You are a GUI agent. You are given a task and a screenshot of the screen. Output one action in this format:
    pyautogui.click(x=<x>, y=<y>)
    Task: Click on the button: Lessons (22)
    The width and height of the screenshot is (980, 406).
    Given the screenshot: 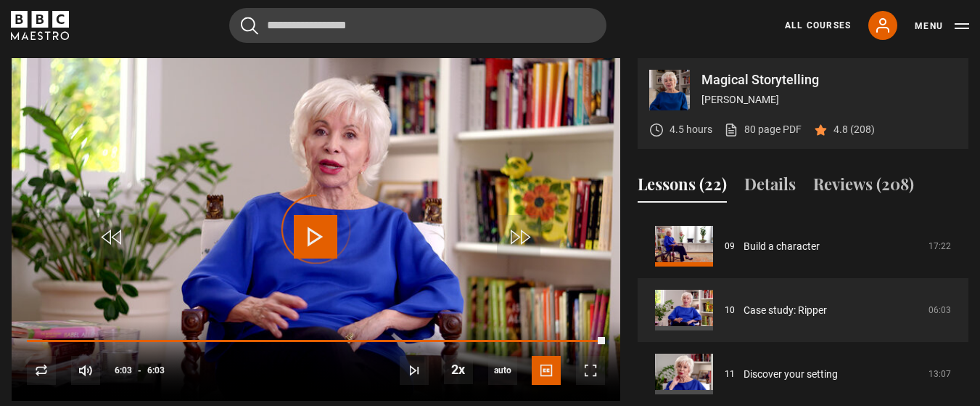 What is the action you would take?
    pyautogui.click(x=682, y=187)
    